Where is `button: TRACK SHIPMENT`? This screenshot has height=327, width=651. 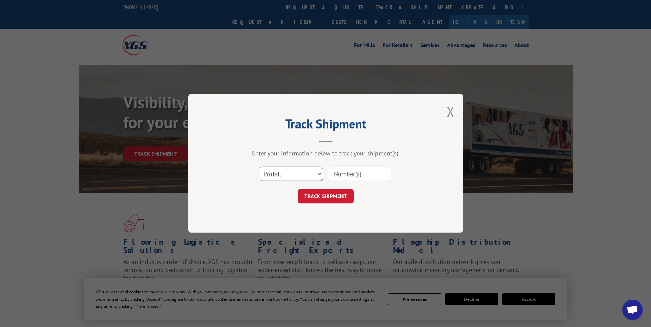
button: TRACK SHIPMENT is located at coordinates (325, 197).